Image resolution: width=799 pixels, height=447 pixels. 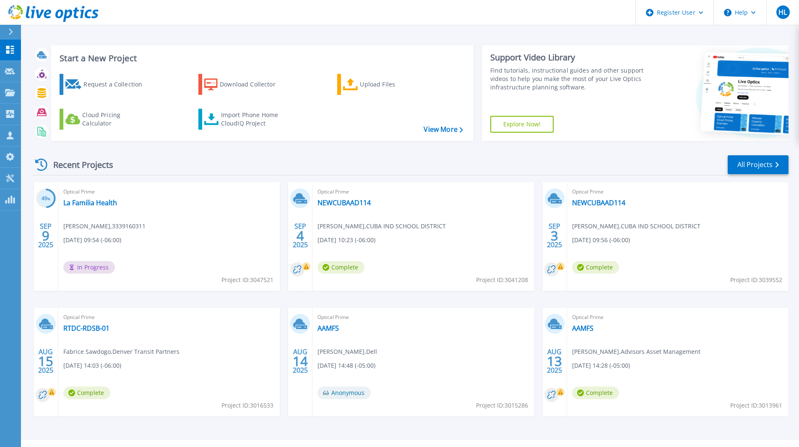 What do you see at coordinates (86, 328) in the screenshot?
I see `a: RTDC-RDSB-01` at bounding box center [86, 328].